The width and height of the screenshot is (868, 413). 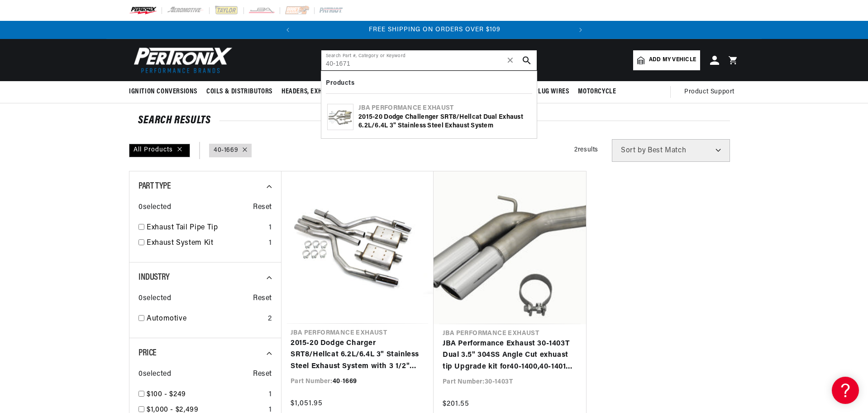 What do you see at coordinates (166, 394) in the screenshot?
I see `span: $100 - $249` at bounding box center [166, 394].